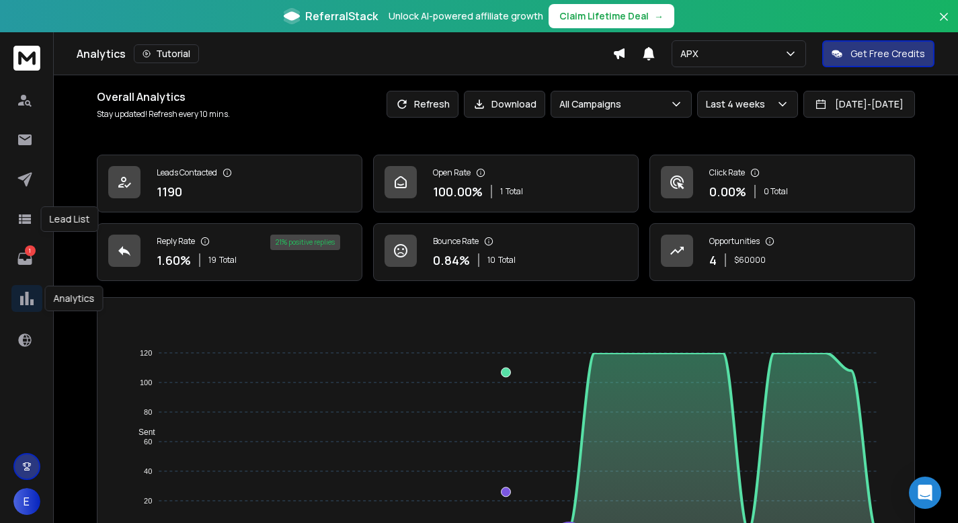 This screenshot has width=958, height=523. What do you see at coordinates (466, 16) in the screenshot?
I see `p: Unlock AI-powered affiliate growth` at bounding box center [466, 16].